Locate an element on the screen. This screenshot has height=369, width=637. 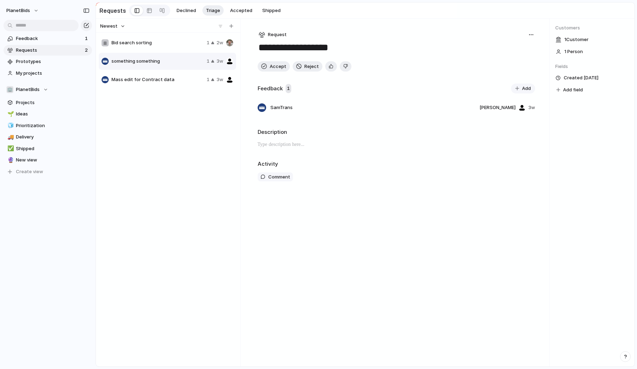
a: ✅Shipped is located at coordinates (48, 149).